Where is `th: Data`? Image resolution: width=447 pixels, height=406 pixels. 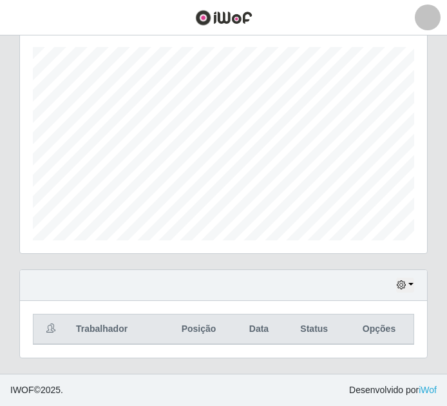
th: Data is located at coordinates (258, 329).